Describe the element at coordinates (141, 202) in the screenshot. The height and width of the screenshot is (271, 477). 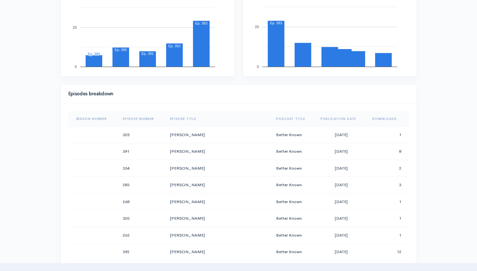
I see `td: 268` at that location.